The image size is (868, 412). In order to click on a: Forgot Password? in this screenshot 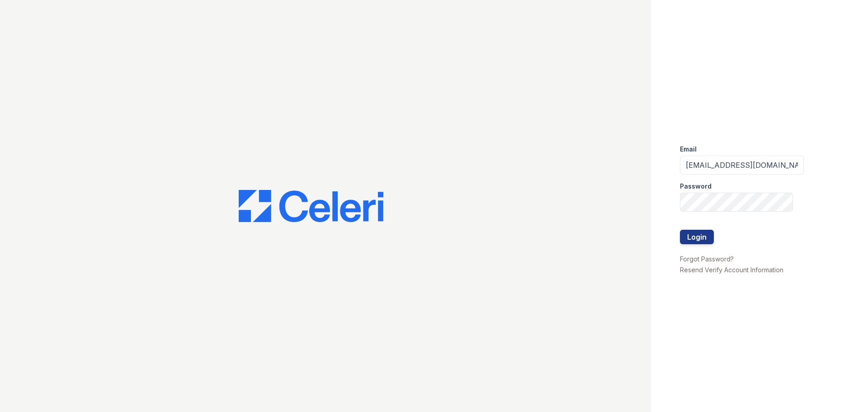, I will do `click(707, 259)`.